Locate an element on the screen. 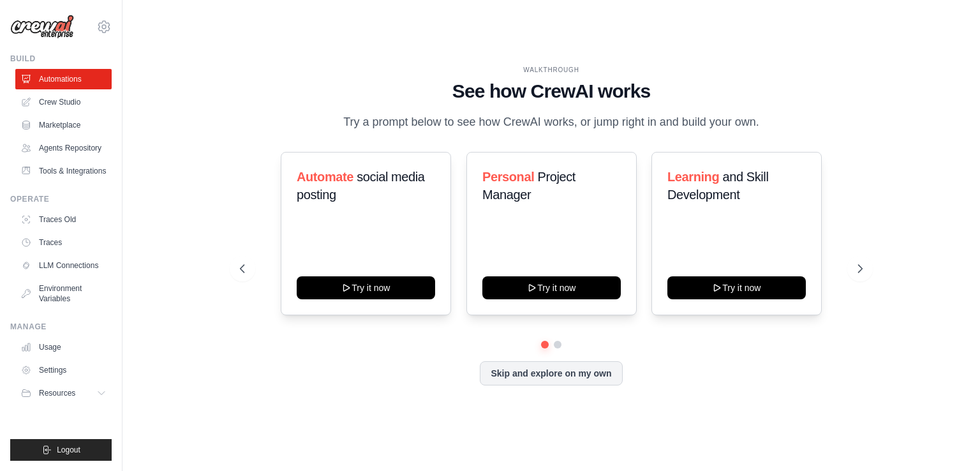 The width and height of the screenshot is (980, 471). div: Manage is located at coordinates (61, 327).